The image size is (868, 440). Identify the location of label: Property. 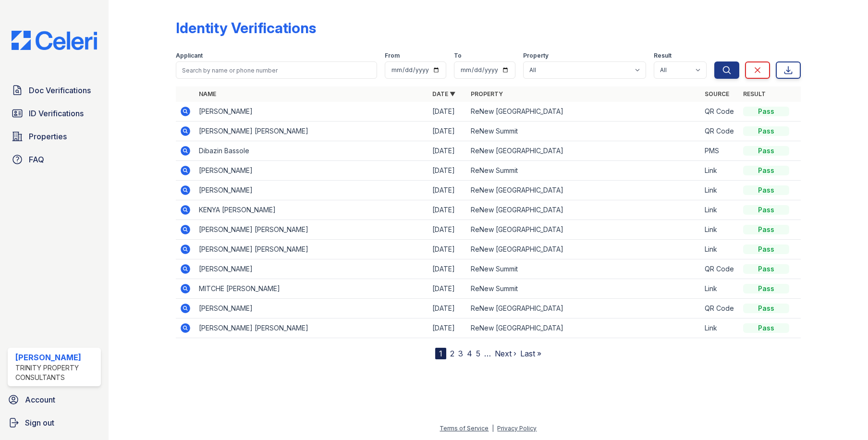
(536, 56).